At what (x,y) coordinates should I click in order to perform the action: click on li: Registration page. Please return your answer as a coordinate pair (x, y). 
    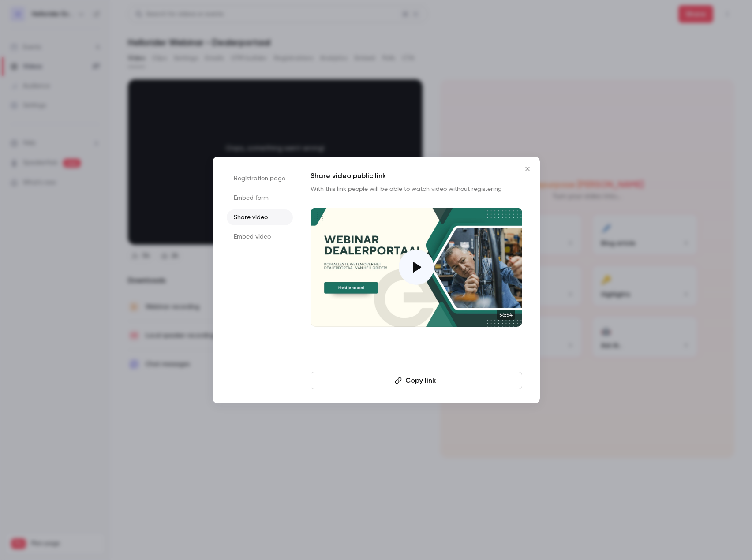
    Looking at the image, I should click on (260, 178).